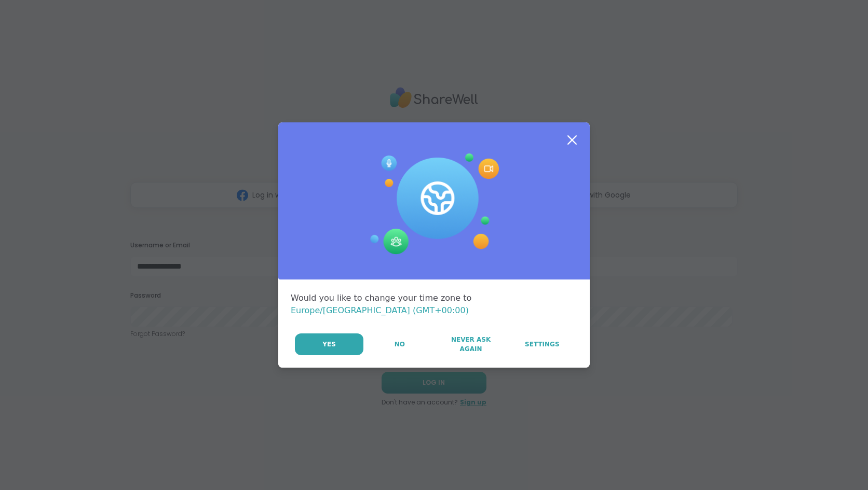 Image resolution: width=868 pixels, height=490 pixels. Describe the element at coordinates (542, 344) in the screenshot. I see `span: Settings` at that location.